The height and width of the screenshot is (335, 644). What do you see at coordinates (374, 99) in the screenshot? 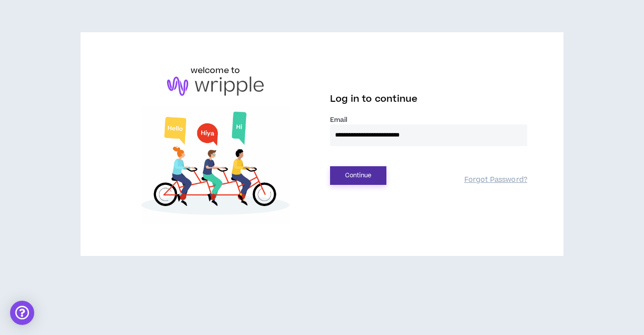
I see `span: Log in to continue` at bounding box center [374, 99].